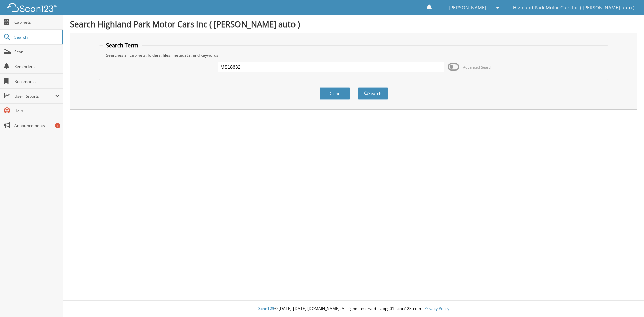 This screenshot has height=317, width=644. I want to click on span: User Reports, so click(35, 96).